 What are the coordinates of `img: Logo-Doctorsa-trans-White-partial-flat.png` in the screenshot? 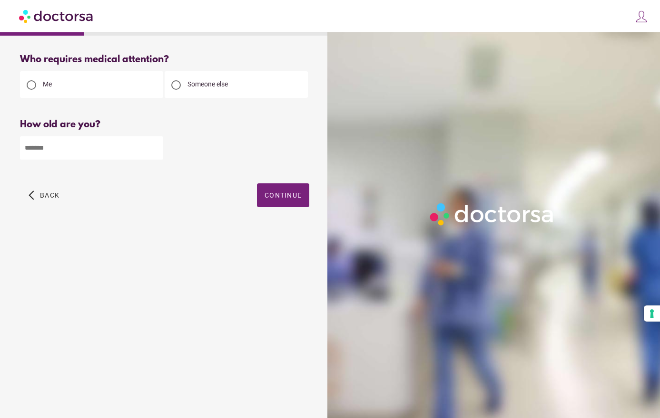 It's located at (492, 214).